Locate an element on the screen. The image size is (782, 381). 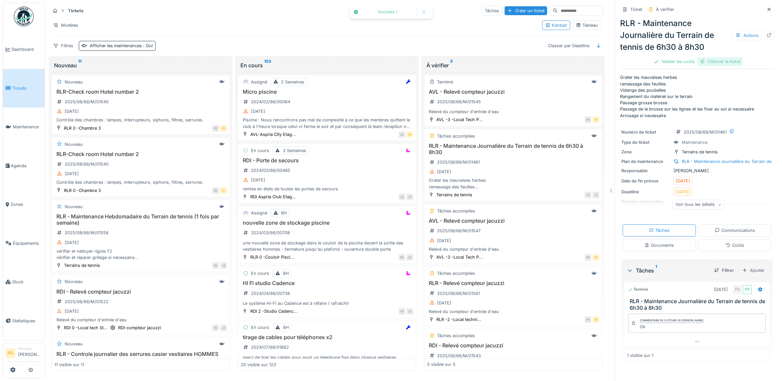
span: Agenda is located at coordinates (26, 165).